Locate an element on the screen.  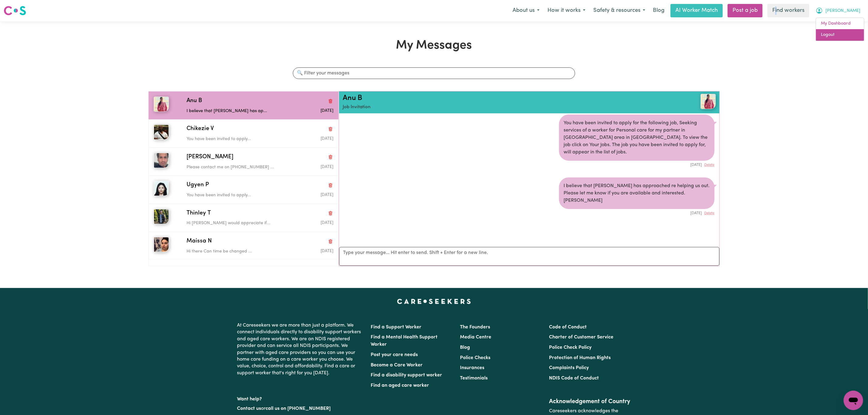
span: Thinley T is located at coordinates (199, 213).